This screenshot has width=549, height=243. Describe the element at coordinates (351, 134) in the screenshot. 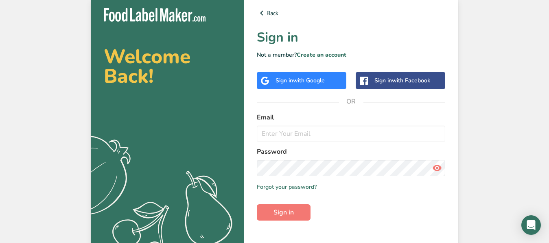

I see `input: Enter Your Email` at that location.